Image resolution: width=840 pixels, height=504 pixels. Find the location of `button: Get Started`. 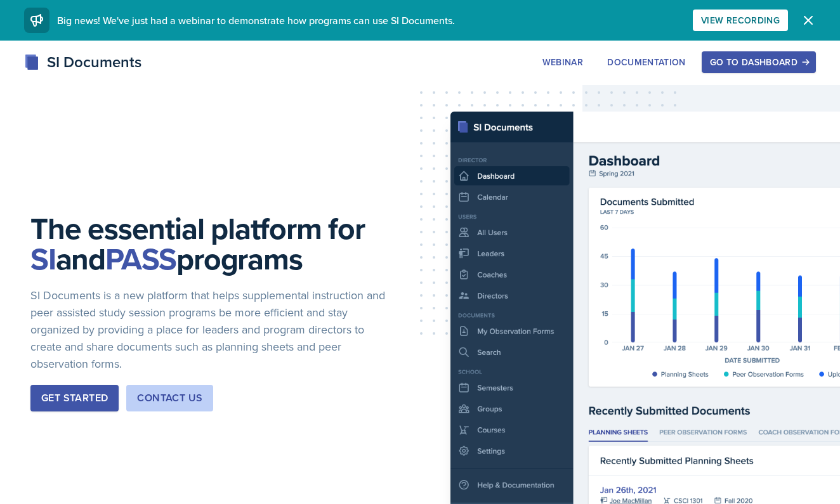

button: Get Started is located at coordinates (74, 398).